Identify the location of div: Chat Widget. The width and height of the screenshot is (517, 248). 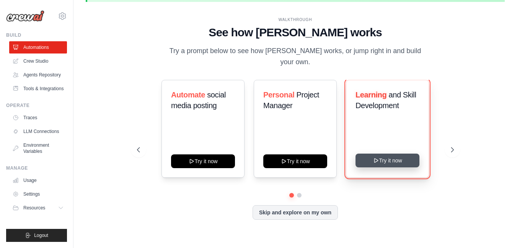
(498, 230).